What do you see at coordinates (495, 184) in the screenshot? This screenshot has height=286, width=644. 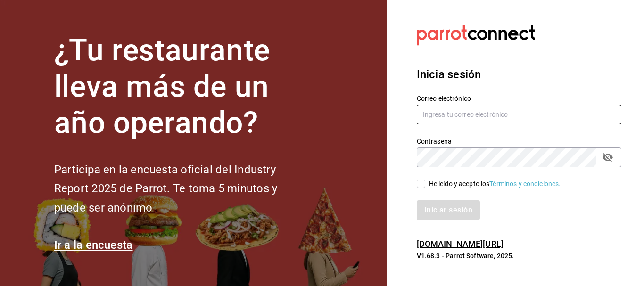 I see `div: He leído y acepto los` at bounding box center [495, 184].